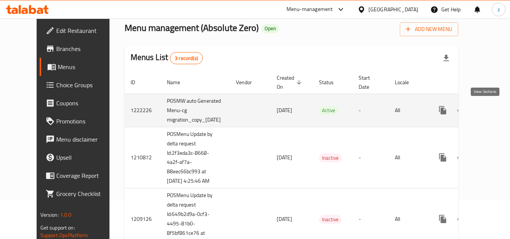 The width and height of the screenshot is (510, 239). What do you see at coordinates (58, 228) in the screenshot?
I see `span: Get support on:` at bounding box center [58, 228].